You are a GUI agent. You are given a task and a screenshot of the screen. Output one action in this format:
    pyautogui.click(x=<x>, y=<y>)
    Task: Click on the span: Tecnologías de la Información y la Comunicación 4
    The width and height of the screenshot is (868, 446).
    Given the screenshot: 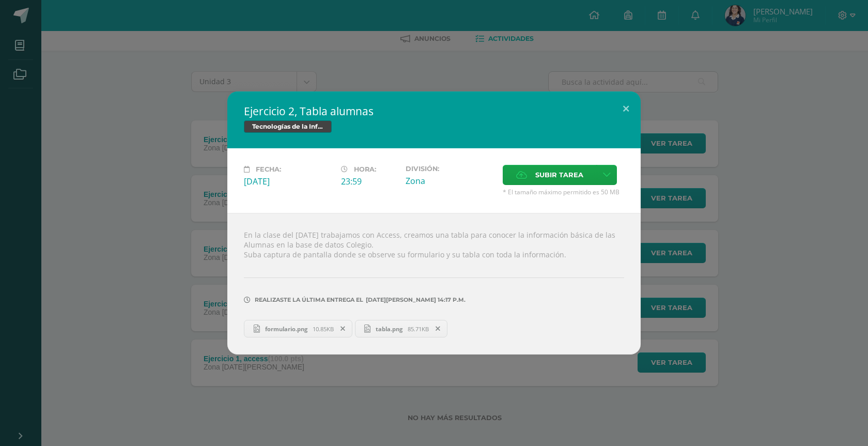 What is the action you would take?
    pyautogui.click(x=288, y=127)
    